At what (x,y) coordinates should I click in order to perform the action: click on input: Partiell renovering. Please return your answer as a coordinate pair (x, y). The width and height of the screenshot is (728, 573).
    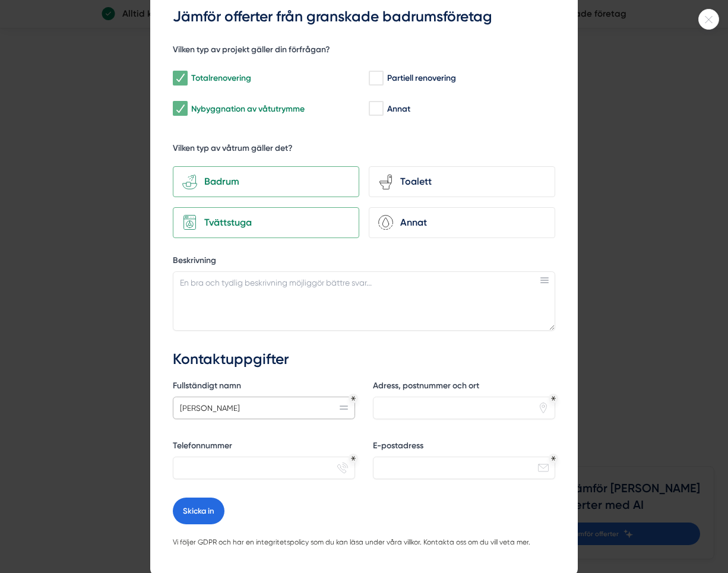
    Looking at the image, I should click on (375, 78).